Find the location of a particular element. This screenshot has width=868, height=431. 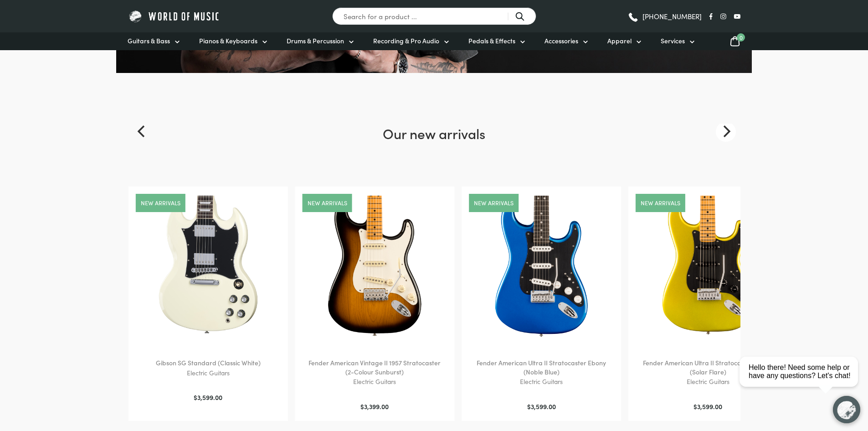

img: Fender American Vintage II 1957 Stratocaster 2-Colour Sunburst close view is located at coordinates (375, 266).